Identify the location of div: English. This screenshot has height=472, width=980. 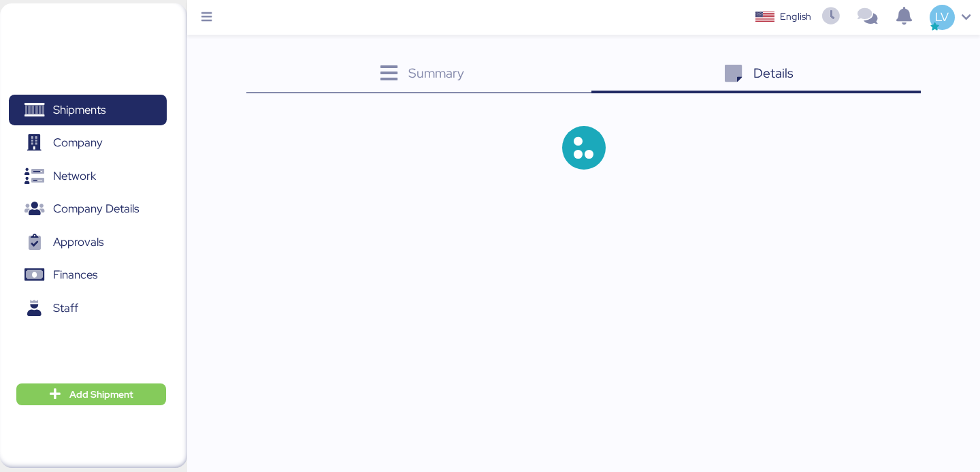
(796, 16).